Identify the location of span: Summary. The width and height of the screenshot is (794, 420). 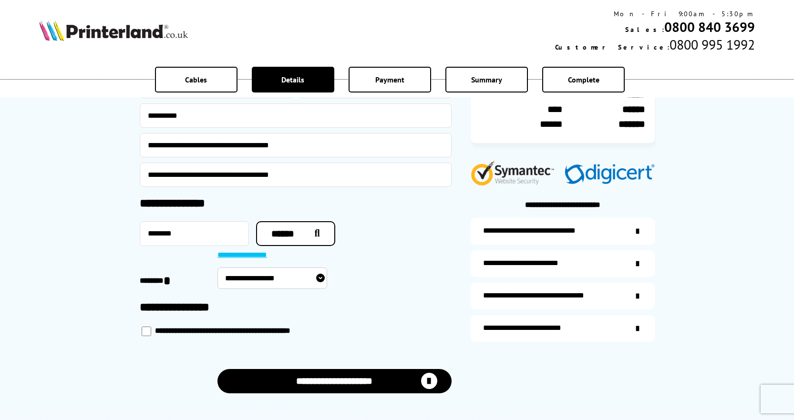
(486, 80).